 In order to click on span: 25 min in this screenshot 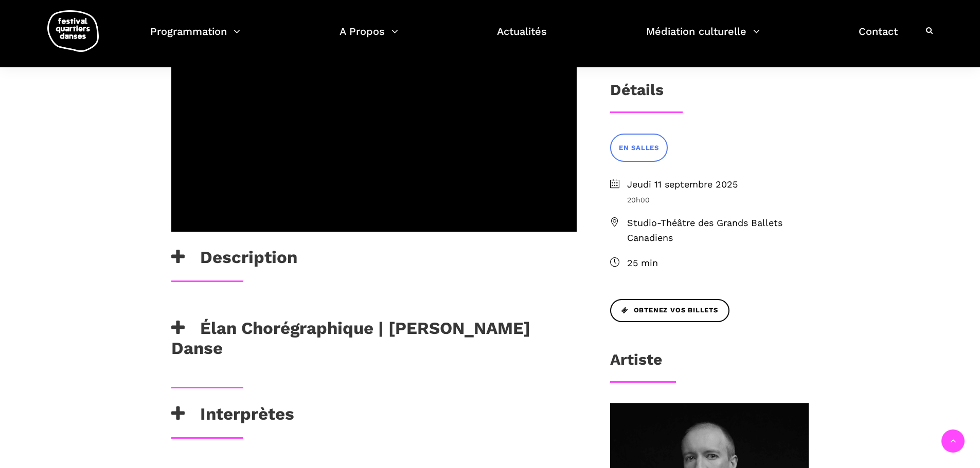, I will do `click(718, 263)`.